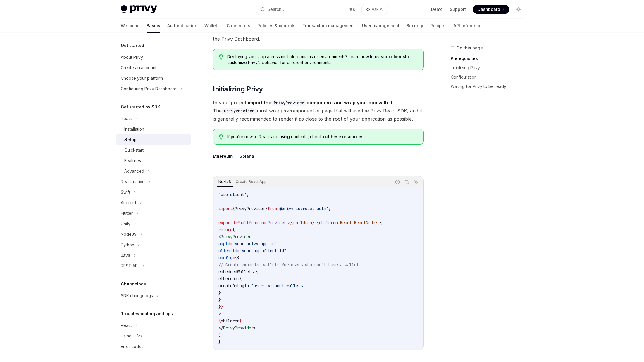 Image resolution: width=644 pixels, height=362 pixels. Describe the element at coordinates (318, 35) in the screenshot. I see `span: Before you begin, make sure you have from the Privy Dashboard.` at that location.